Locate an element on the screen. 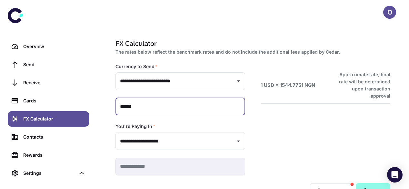  h1: FX Calculator is located at coordinates (252, 44).